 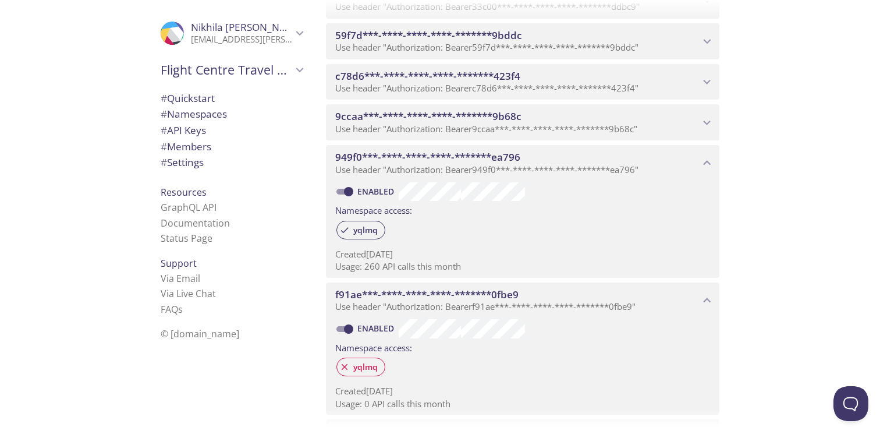 What do you see at coordinates (194, 113) in the screenshot?
I see `span: Namespaces` at bounding box center [194, 113].